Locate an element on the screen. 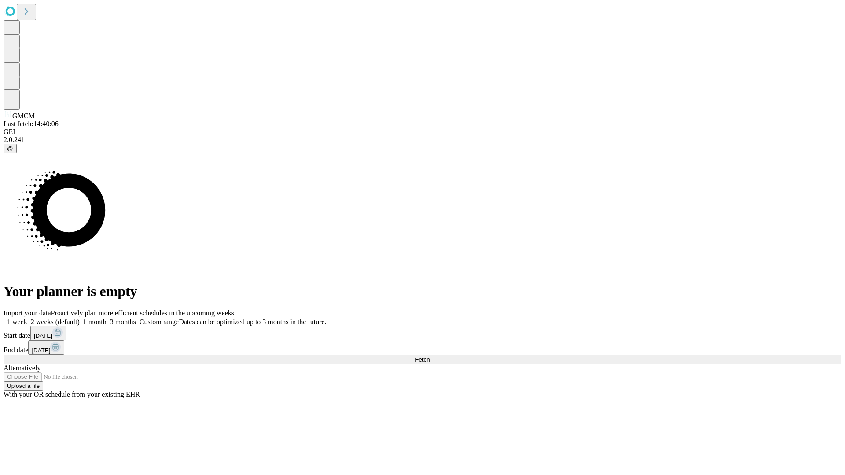 Image resolution: width=845 pixels, height=475 pixels. div: Start date is located at coordinates (422, 333).